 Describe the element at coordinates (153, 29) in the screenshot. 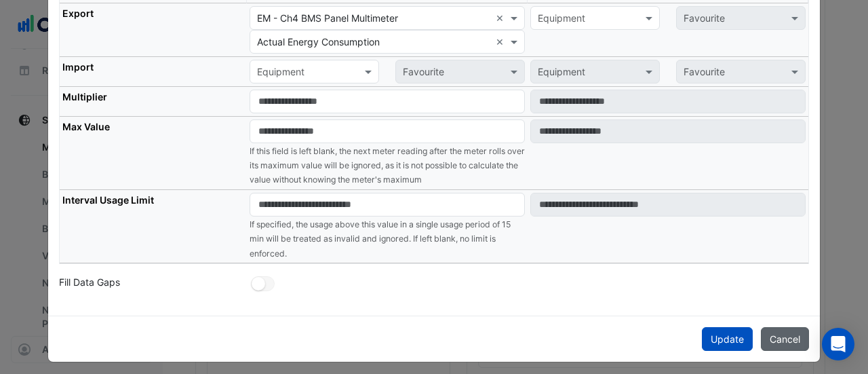

I see `th: Export` at that location.